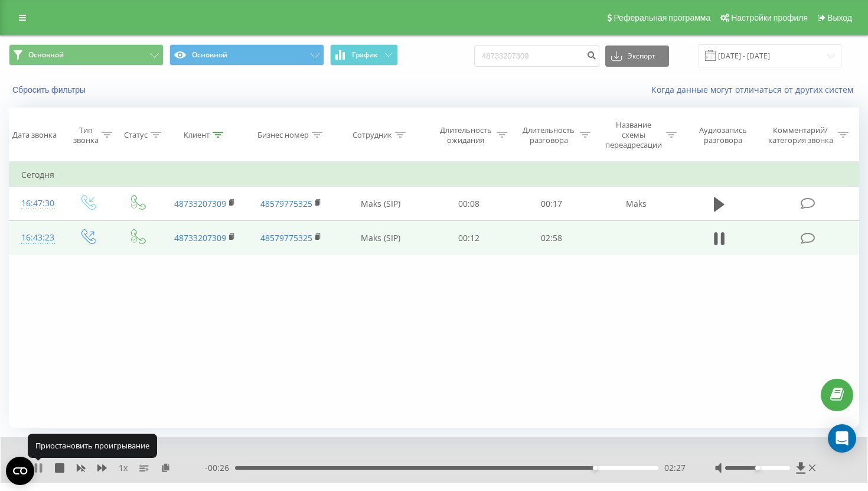 This screenshot has height=491, width=868. I want to click on span: Основной, so click(46, 55).